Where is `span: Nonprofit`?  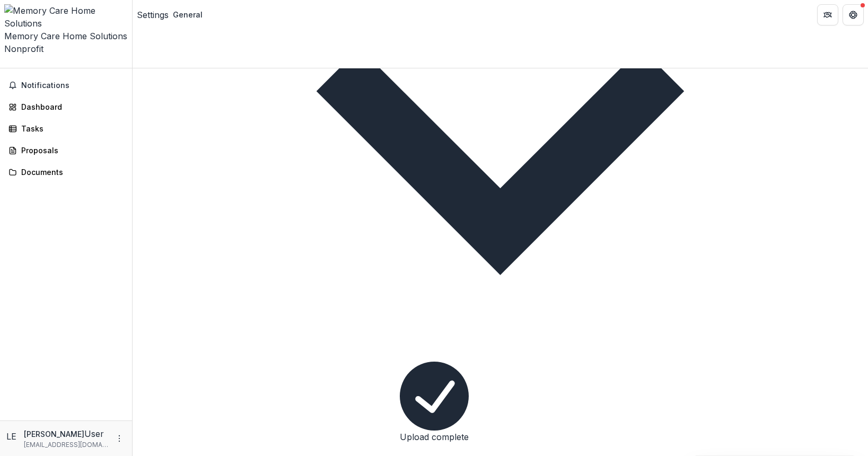 span: Nonprofit is located at coordinates (24, 49).